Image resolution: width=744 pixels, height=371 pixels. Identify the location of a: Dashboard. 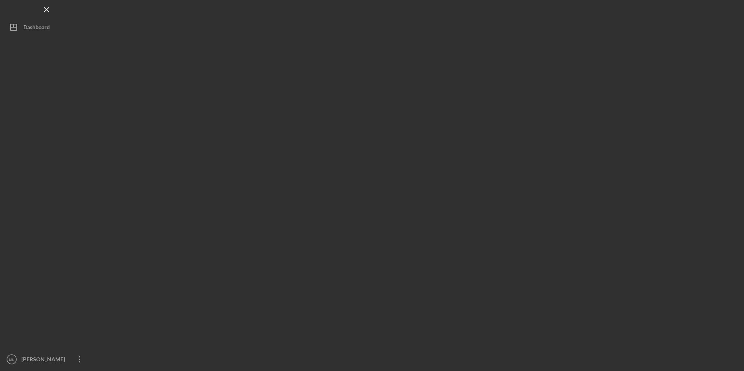
(47, 27).